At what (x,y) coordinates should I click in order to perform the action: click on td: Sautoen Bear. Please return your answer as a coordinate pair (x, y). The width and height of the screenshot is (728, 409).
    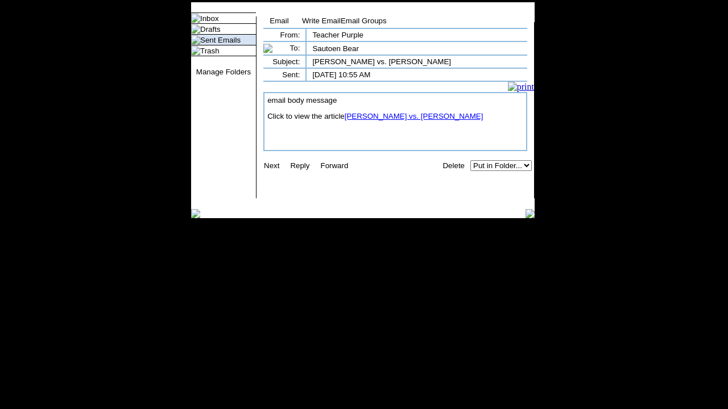
    Looking at the image, I should click on (419, 48).